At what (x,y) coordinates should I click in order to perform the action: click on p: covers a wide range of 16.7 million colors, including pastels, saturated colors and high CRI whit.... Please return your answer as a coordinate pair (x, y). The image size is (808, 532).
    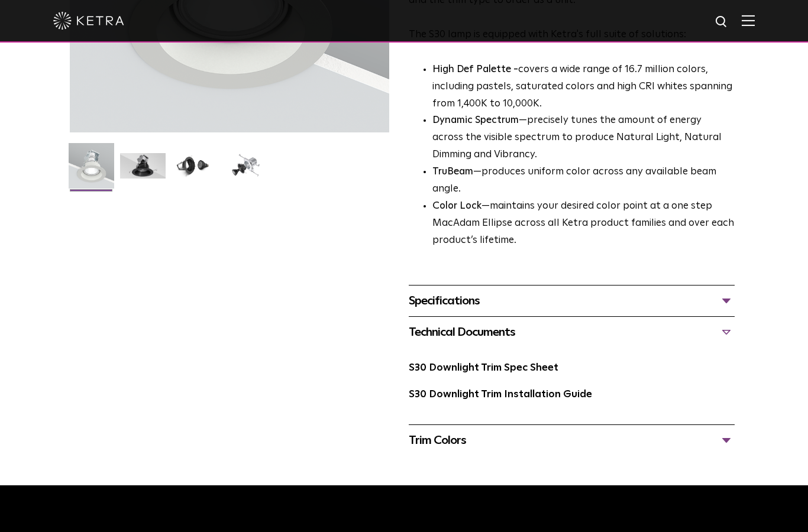
    Looking at the image, I should click on (584, 87).